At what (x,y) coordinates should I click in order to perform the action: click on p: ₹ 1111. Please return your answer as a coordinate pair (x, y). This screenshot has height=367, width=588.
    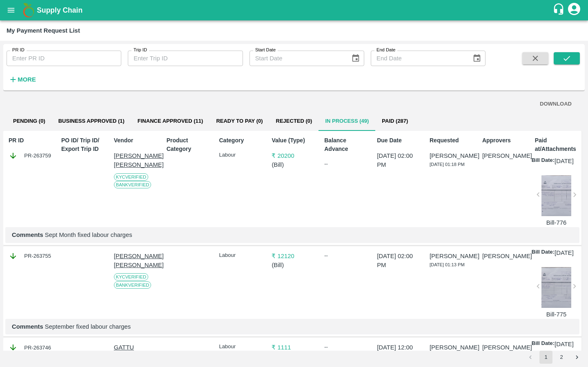
    Looking at the image, I should click on (294, 348).